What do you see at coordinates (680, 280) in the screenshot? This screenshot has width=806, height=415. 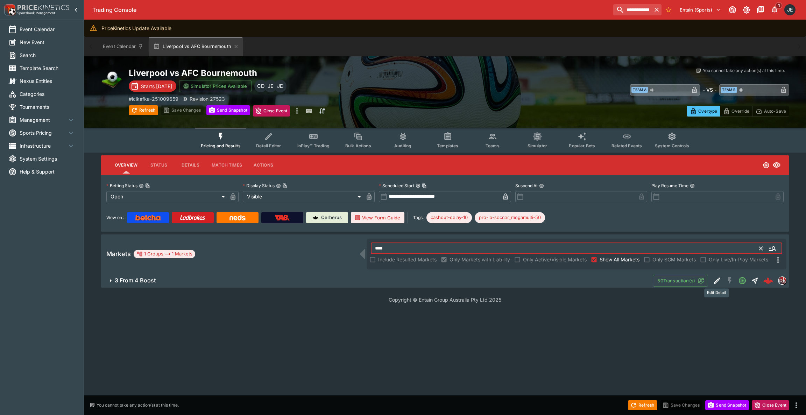 I see `button: 50Transaction(s)` at bounding box center [680, 280].